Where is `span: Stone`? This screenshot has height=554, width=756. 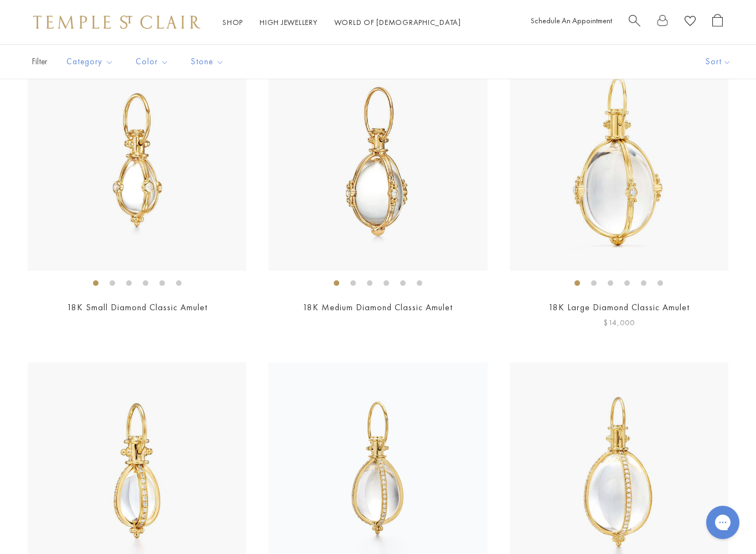 span: Stone is located at coordinates (209, 61).